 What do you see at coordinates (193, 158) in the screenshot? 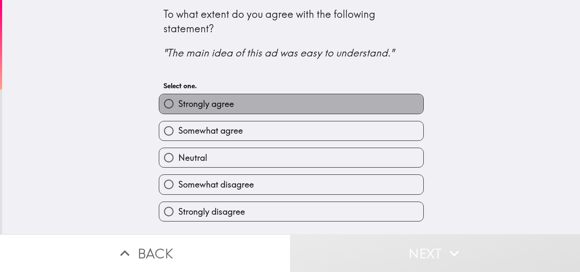
I see `span: Neutral` at bounding box center [193, 158].